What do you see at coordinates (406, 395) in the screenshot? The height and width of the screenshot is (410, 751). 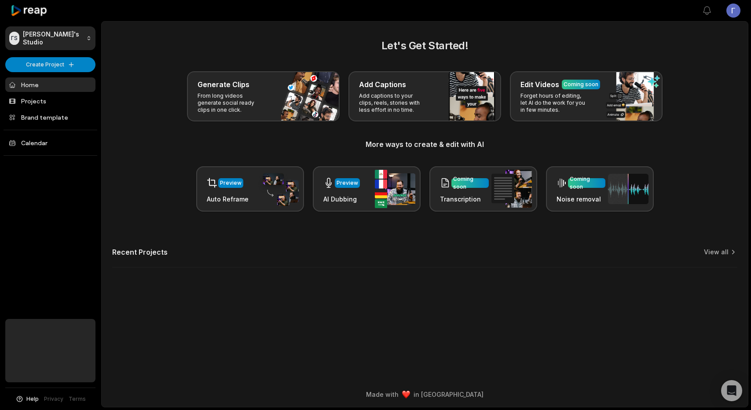 I see `img: heart emoji` at bounding box center [406, 395].